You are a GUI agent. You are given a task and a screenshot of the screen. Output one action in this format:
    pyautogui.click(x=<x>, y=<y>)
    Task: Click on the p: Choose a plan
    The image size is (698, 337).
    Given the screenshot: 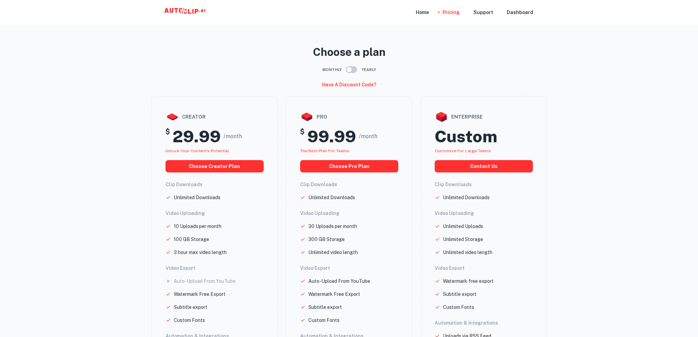 What is the action you would take?
    pyautogui.click(x=349, y=52)
    